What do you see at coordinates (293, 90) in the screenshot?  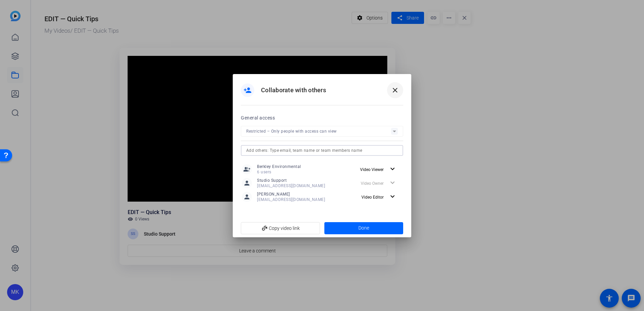 I see `h1: Collaborate with others` at bounding box center [293, 90].